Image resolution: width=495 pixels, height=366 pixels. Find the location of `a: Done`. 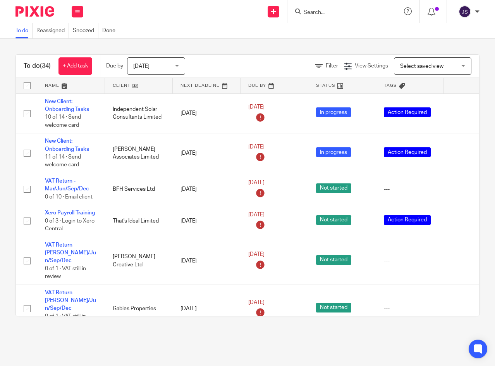

a: Done is located at coordinates (111, 31).